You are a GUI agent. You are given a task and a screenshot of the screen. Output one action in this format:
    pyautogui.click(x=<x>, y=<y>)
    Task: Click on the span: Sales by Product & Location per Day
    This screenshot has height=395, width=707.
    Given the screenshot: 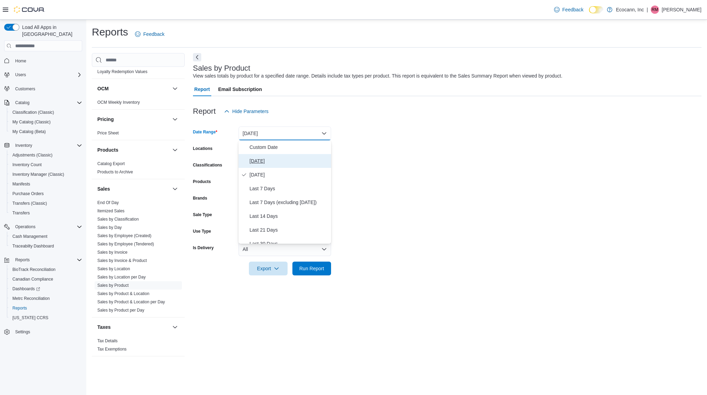 What is the action you would take?
    pyautogui.click(x=131, y=302)
    